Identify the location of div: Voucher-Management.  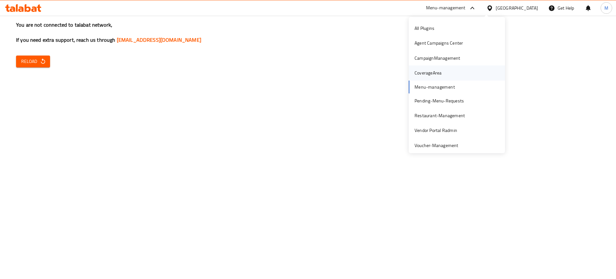
(436, 145).